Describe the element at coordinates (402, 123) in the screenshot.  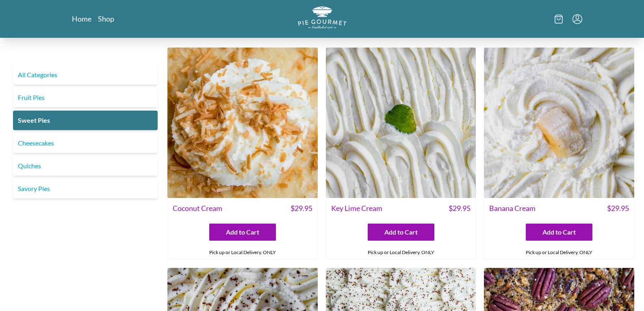
I see `a: Key Lime Cream` at that location.